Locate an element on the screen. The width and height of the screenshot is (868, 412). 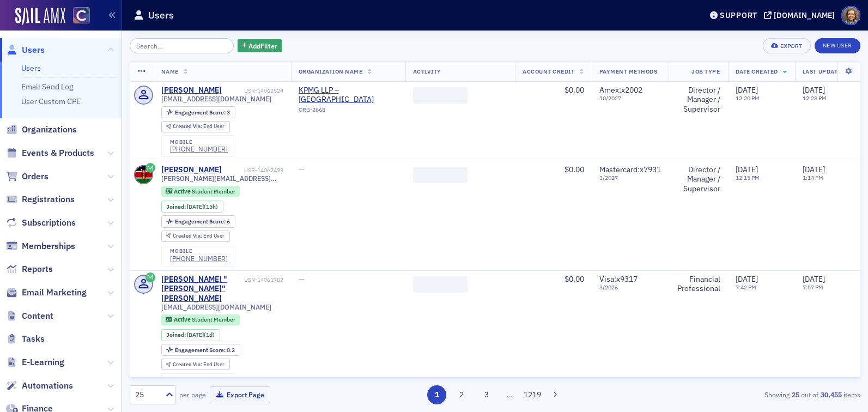
button: 1 is located at coordinates (436, 394).